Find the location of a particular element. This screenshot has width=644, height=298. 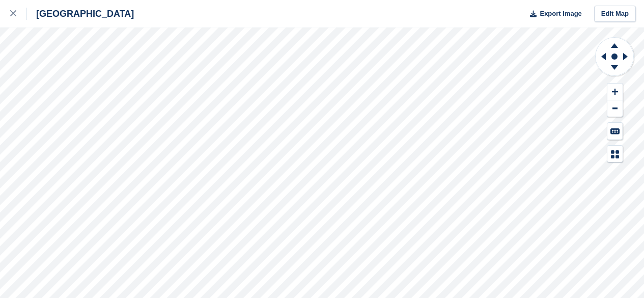

button: Zoom In is located at coordinates (615, 92).